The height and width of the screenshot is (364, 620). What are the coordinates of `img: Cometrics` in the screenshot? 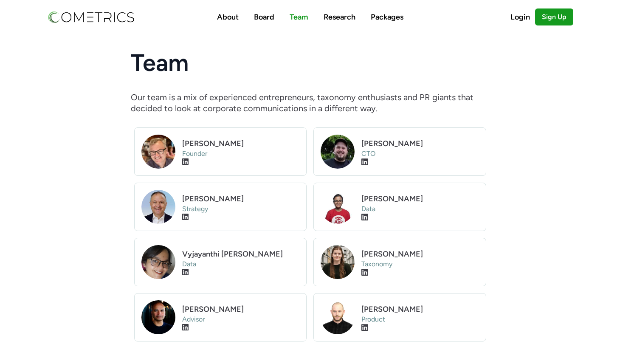 It's located at (91, 17).